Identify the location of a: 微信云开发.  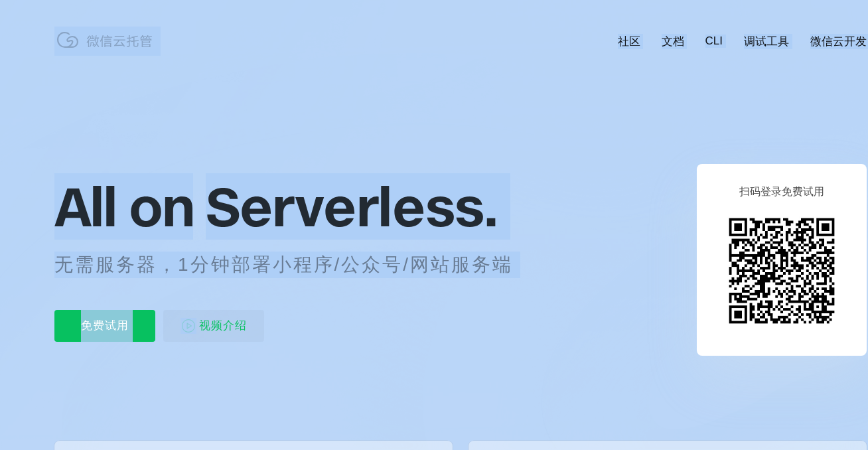
(838, 41).